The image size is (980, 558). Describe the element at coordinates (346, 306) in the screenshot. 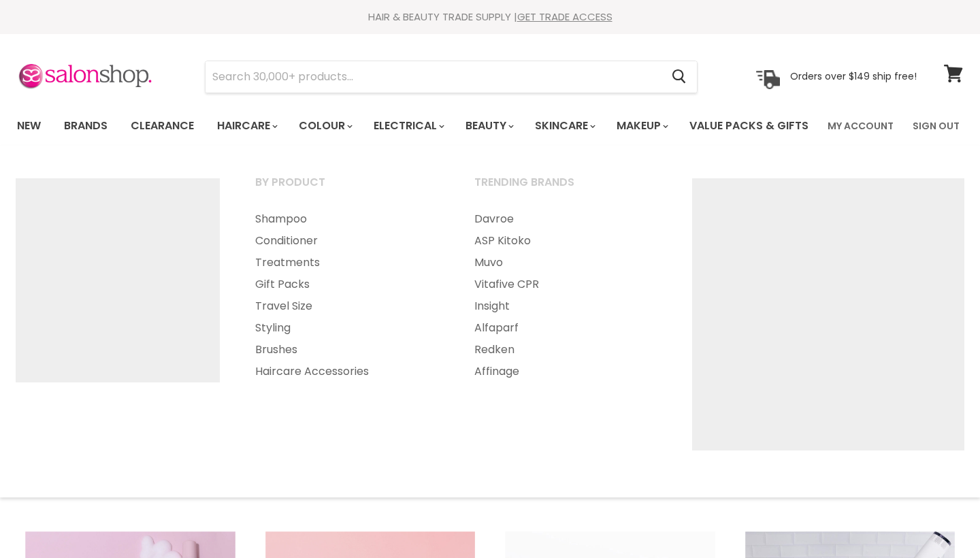

I see `a: Travel Size` at that location.